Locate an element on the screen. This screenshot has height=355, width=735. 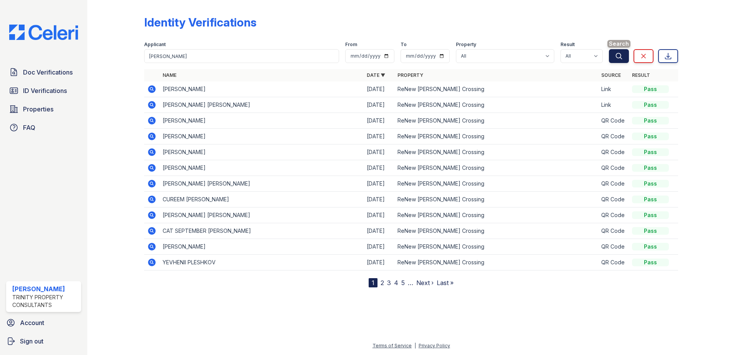
span: Search is located at coordinates (619, 44).